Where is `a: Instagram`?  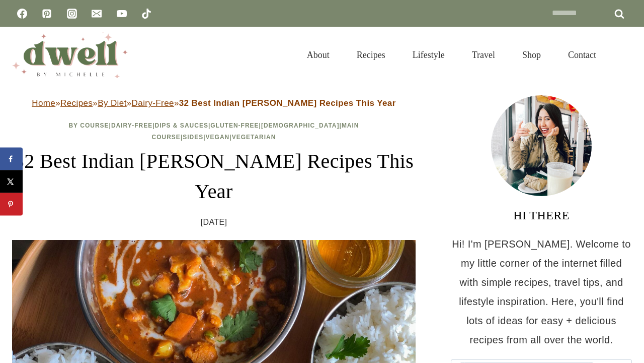
a: Instagram is located at coordinates (72, 14).